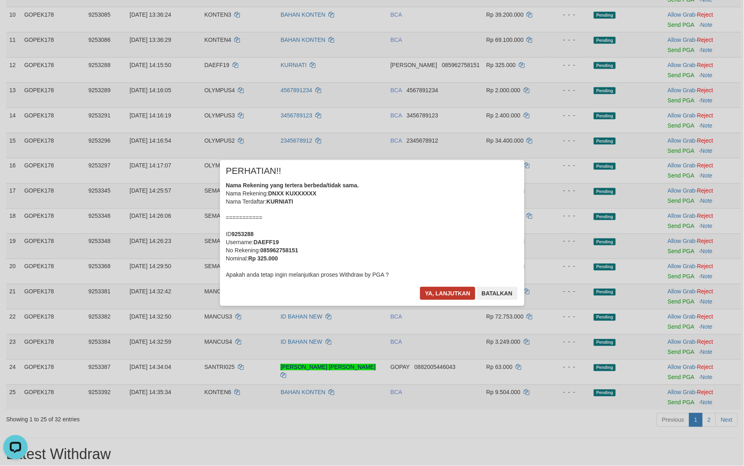 Image resolution: width=744 pixels, height=466 pixels. What do you see at coordinates (263, 258) in the screenshot?
I see `b: Rp 325.000` at bounding box center [263, 258].